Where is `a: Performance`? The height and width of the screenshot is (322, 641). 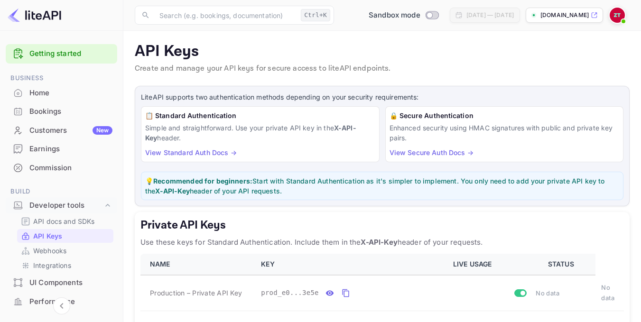
a: Performance is located at coordinates (61, 301).